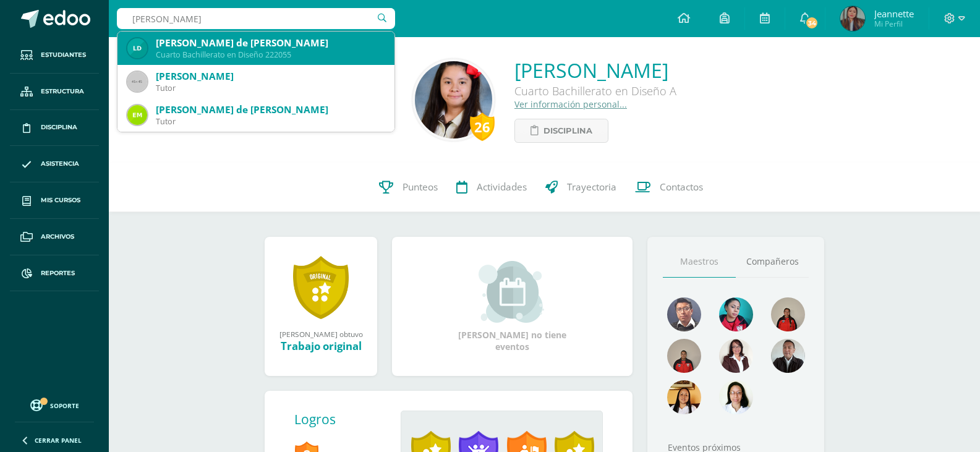 Image resolution: width=980 pixels, height=452 pixels. Describe the element at coordinates (596, 91) in the screenshot. I see `div: Cuarto Bachillerato en Diseño A` at that location.